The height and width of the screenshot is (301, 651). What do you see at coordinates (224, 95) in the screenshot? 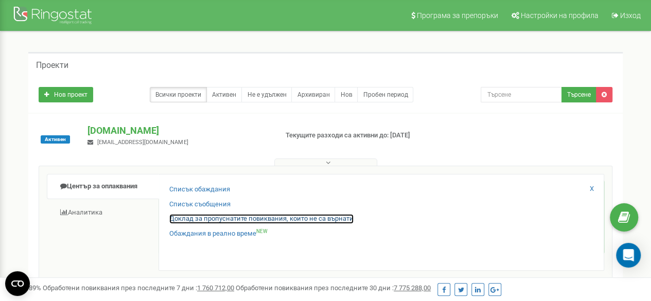
I see `a: Активен` at bounding box center [224, 95].